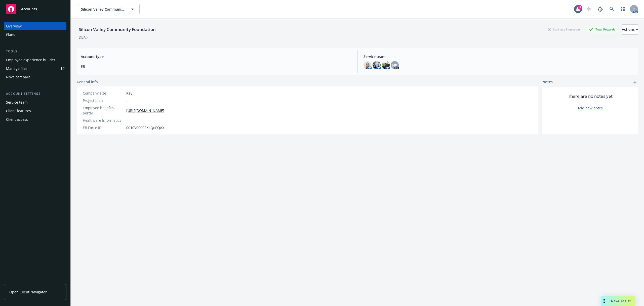 The height and width of the screenshot is (306, 644). Describe the element at coordinates (104, 111) in the screenshot. I see `div: Employee benefits portal` at that location.